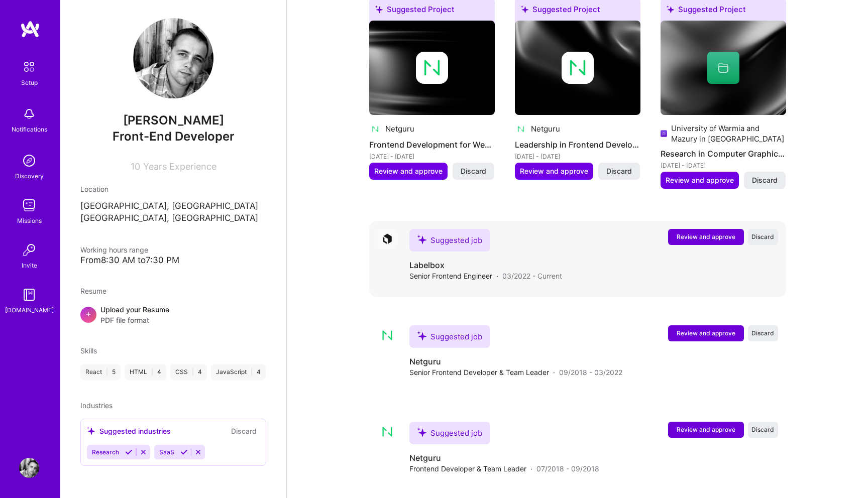 The height and width of the screenshot is (498, 868). What do you see at coordinates (30, 29) in the screenshot?
I see `img: logo` at bounding box center [30, 29].